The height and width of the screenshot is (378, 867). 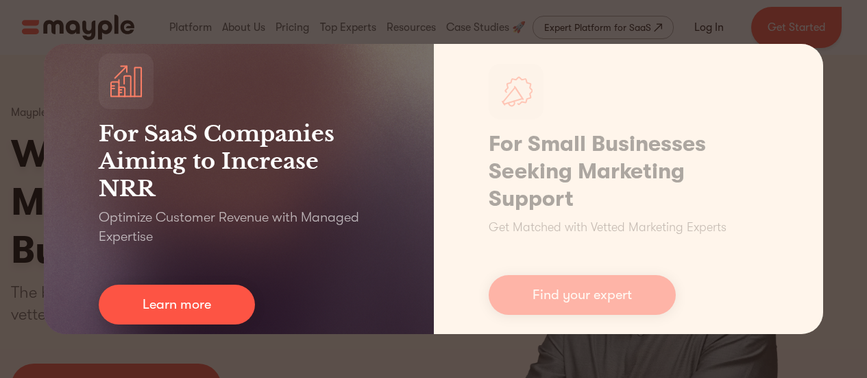 What do you see at coordinates (239, 161) in the screenshot?
I see `h3: For SaaS Companies Aiming to Increase NRR` at bounding box center [239, 161].